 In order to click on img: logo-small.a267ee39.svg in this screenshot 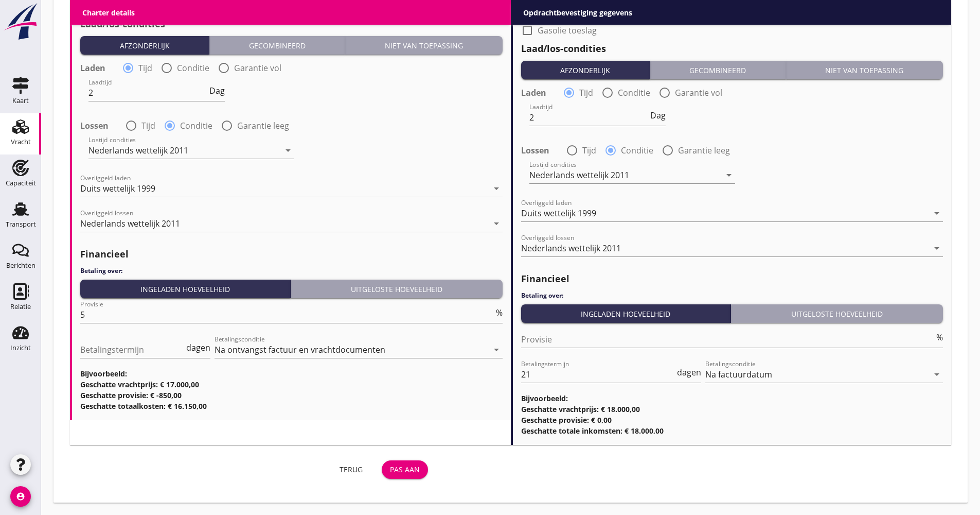, I will do `click(21, 22)`.